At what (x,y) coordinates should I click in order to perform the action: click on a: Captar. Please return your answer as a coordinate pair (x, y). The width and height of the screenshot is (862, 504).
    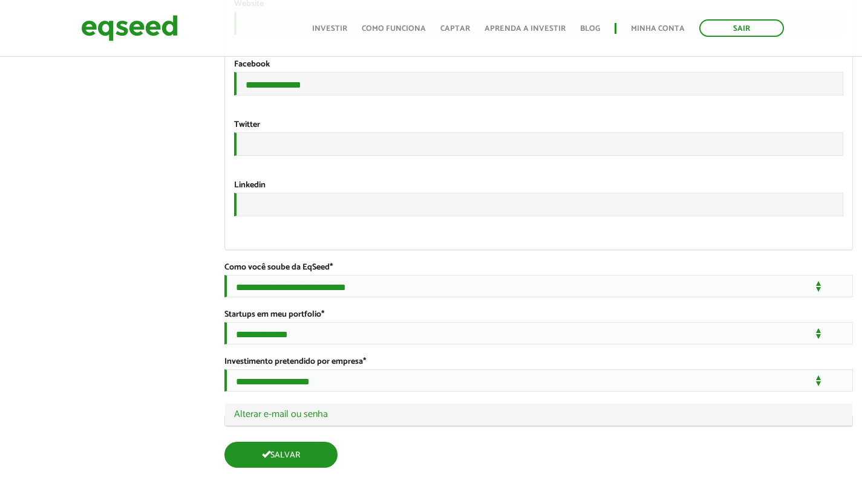
    Looking at the image, I should click on (455, 28).